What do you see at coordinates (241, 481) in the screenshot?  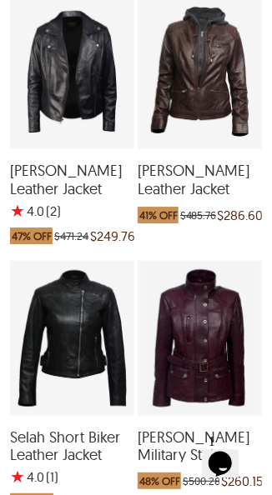 I see `span: $260.15` at bounding box center [241, 481].